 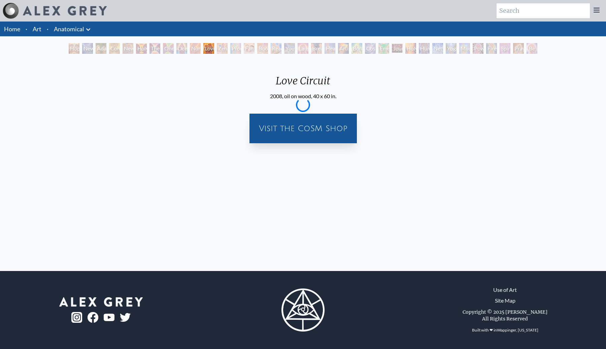 What do you see at coordinates (370, 48) in the screenshot?
I see `div: Cosmic Lovers` at bounding box center [370, 48].